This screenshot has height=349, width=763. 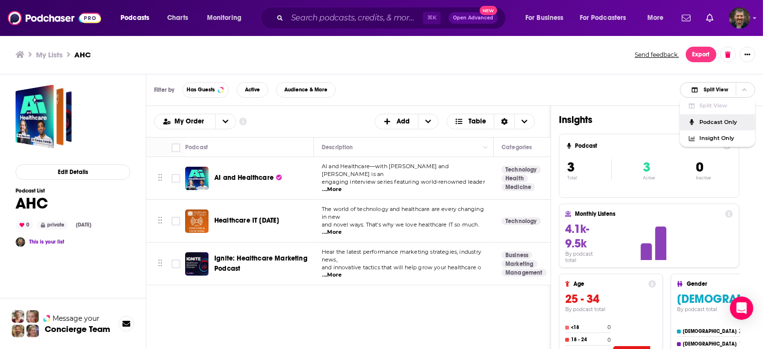 I want to click on h4: Monthly Listens, so click(x=647, y=214).